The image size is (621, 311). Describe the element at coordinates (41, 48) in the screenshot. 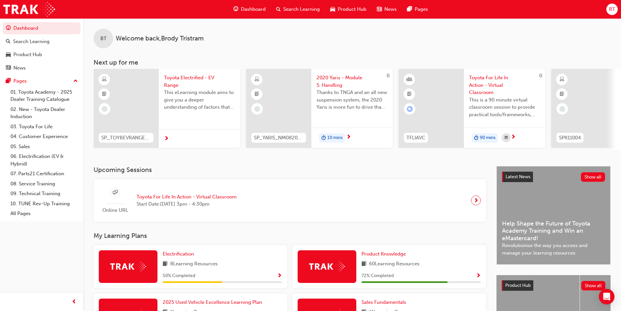

I see `button: DashboardSearch LearningProduct HubNews` at that location.